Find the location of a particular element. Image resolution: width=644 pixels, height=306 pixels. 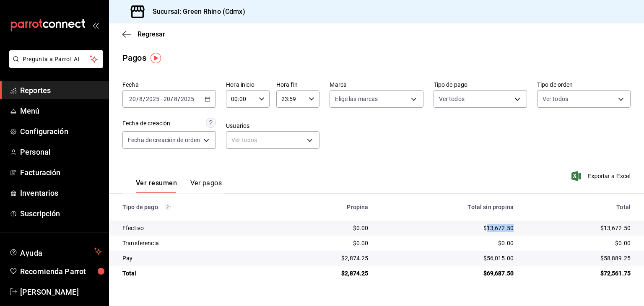

div: Propina is located at coordinates (325, 207).